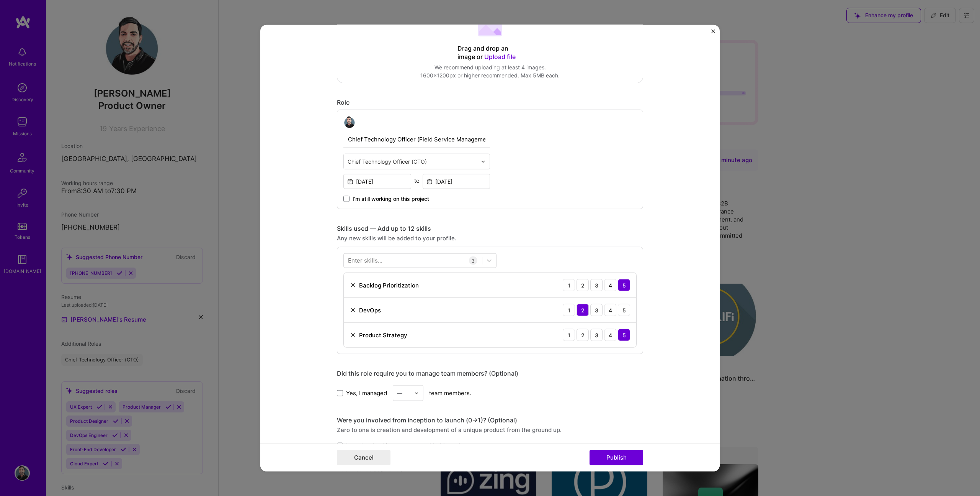  I want to click on div: Skills used — Add up to 12 skills, so click(490, 228).